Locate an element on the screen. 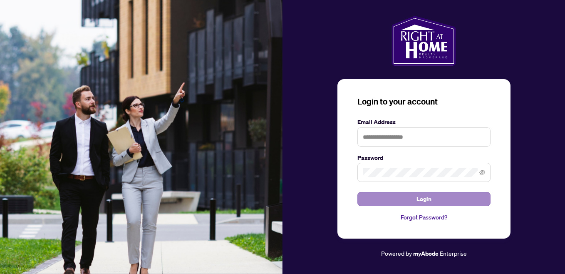  a: myAbode is located at coordinates (426, 254).